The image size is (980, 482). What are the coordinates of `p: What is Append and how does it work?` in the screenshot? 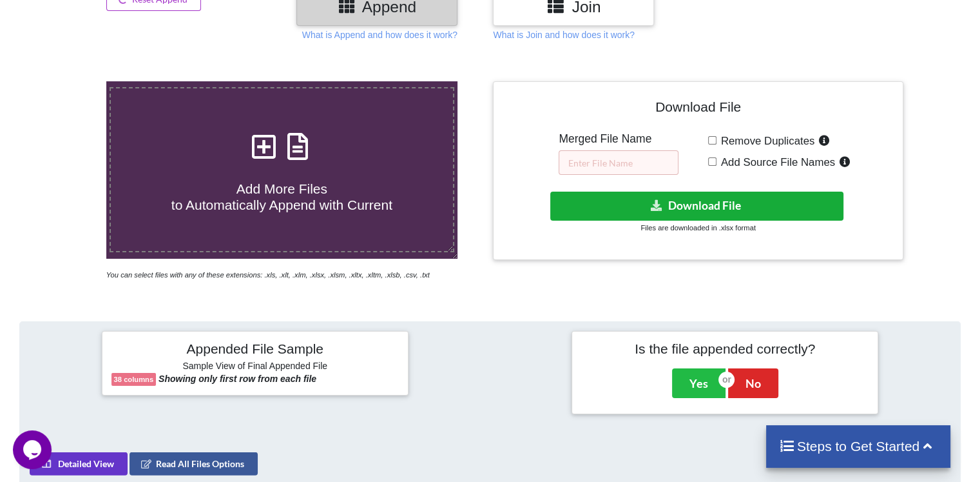 It's located at (380, 35).